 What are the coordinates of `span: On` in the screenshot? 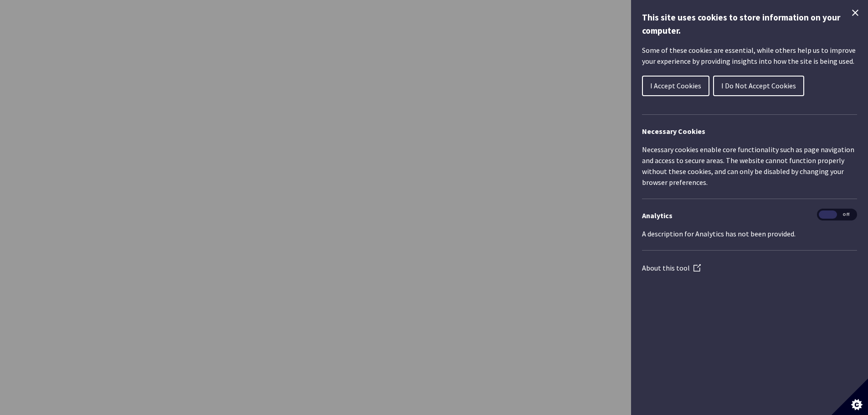 It's located at (828, 214).